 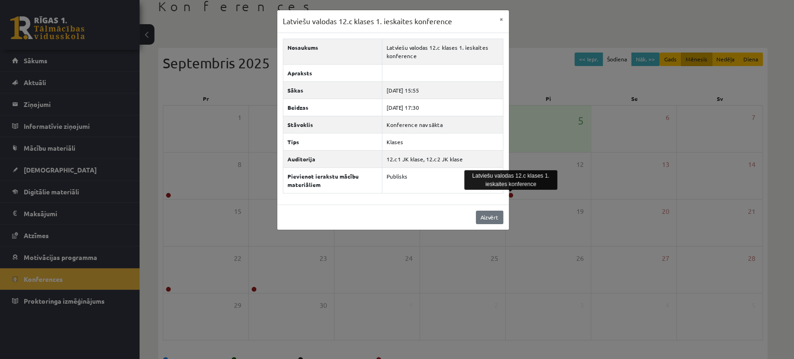 What do you see at coordinates (443, 124) in the screenshot?
I see `td: Konference nav sākta` at bounding box center [443, 124].